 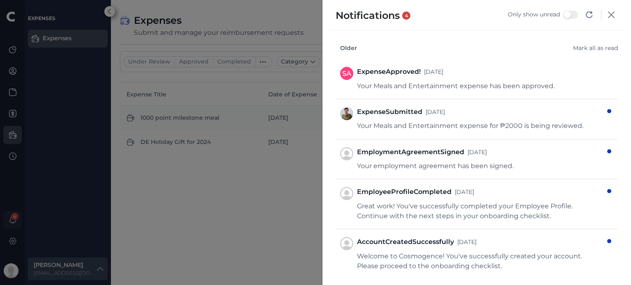 I want to click on img: 64f8765e8633de71788ffc85_C25GP9938K, so click(x=347, y=114).